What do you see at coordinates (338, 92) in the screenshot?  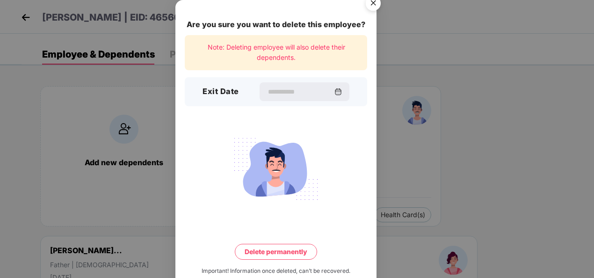 I see `img: svg+xml;base64,PHN2ZyBpZD0iQ2FsZW5kYXItMzJ4MzIiIHhtbG5zPSJodHRwOi8vd3d3LnczLm9yZy8yMDAwL3N2ZyIgd2...` at bounding box center [338, 92].